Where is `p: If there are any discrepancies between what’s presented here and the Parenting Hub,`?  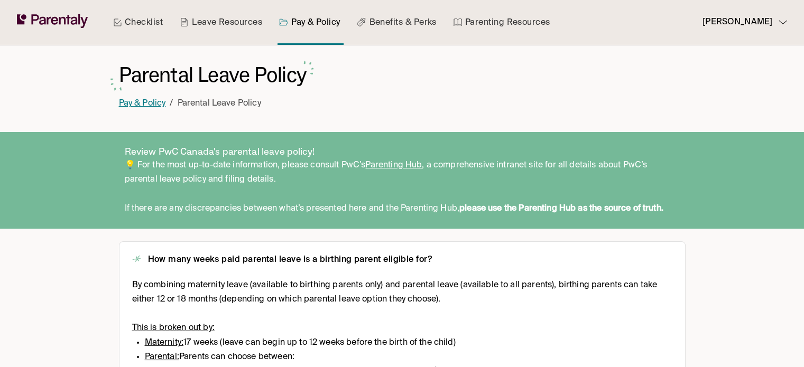
p: If there are any discrepancies between what’s presented here and the Parenting Hub, is located at coordinates (402, 209).